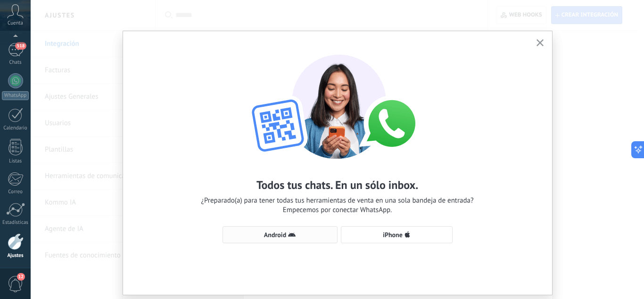 The width and height of the screenshot is (644, 299). Describe the element at coordinates (393, 234) in the screenshot. I see `span: iPhone` at that location.